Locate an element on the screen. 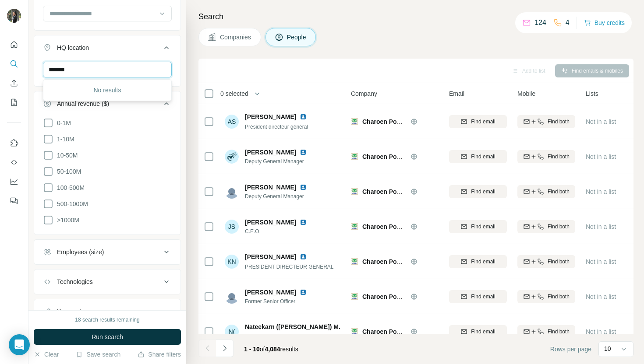 The width and height of the screenshot is (644, 364). button: Dashboard is located at coordinates (14, 182).